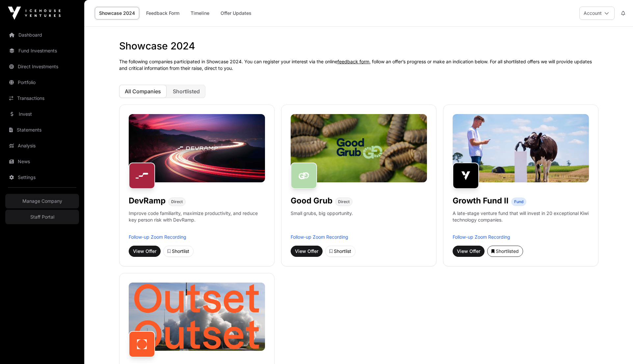 The width and height of the screenshot is (633, 364). Describe the element at coordinates (42, 217) in the screenshot. I see `a: Staff Portal` at that location.